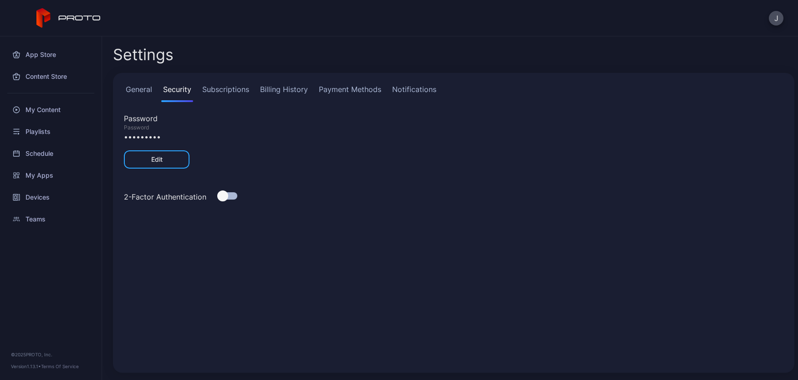  What do you see at coordinates (51, 219) in the screenshot?
I see `div: Teams` at bounding box center [51, 219].